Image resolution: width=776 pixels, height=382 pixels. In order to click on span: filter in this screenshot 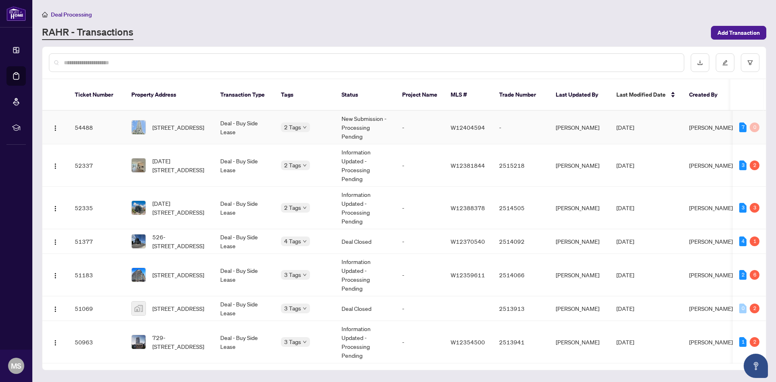, I will do `click(750, 63)`.